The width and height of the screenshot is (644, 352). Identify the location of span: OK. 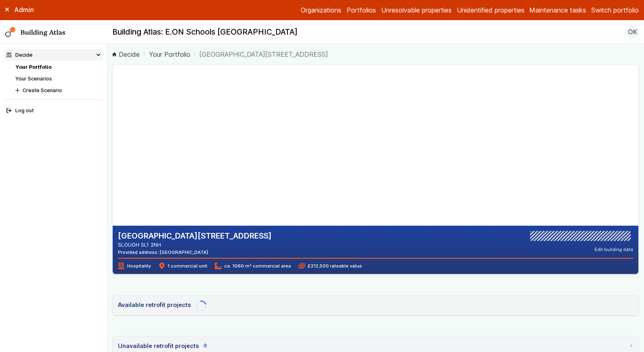
(632, 32).